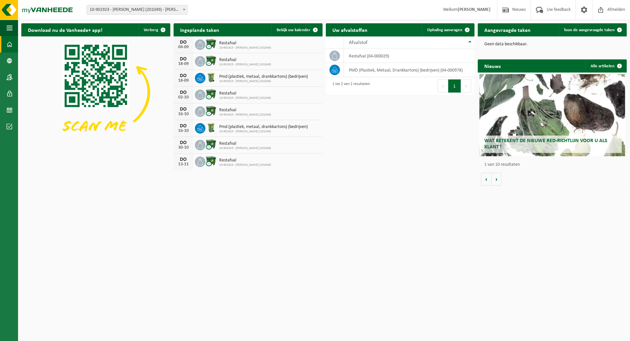  I want to click on div: 30-10, so click(183, 148).